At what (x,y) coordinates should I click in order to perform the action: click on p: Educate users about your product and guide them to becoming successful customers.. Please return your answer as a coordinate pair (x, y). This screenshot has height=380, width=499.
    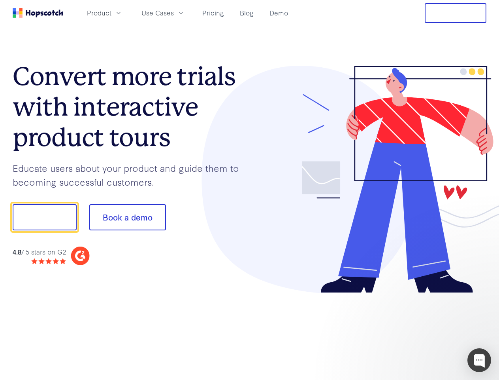
    Looking at the image, I should click on (131, 174).